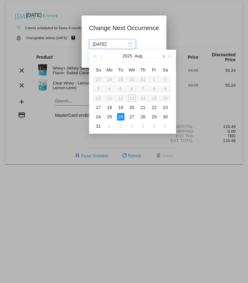 The height and width of the screenshot is (283, 248). What do you see at coordinates (110, 107) in the screenshot?
I see `td: 8/18/2025` at bounding box center [110, 107].